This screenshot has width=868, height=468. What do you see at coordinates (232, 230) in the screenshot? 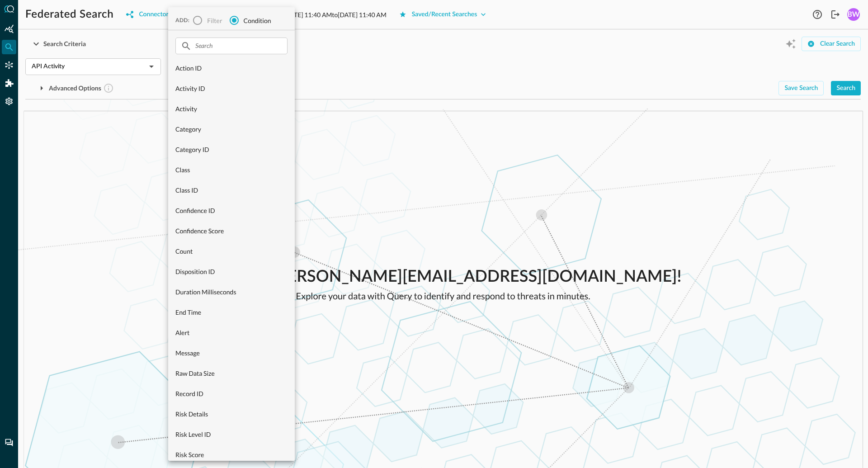
I see `span: Confidence Score` at bounding box center [232, 230].